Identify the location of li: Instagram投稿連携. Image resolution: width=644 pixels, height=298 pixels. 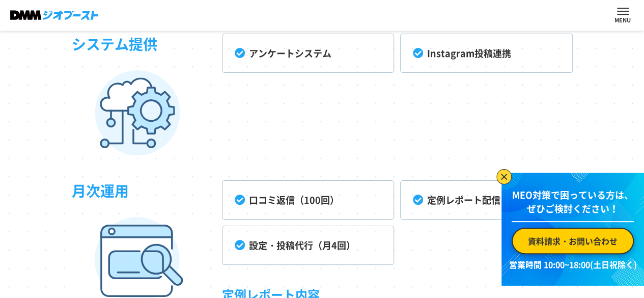
(486, 53).